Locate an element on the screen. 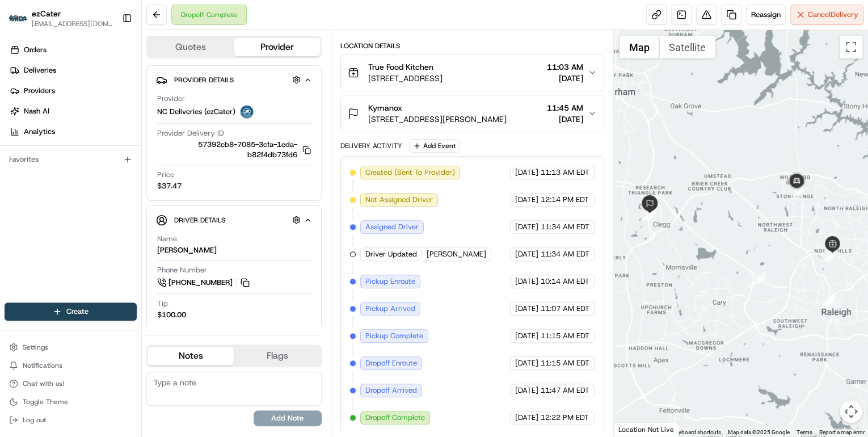  div: 9 is located at coordinates (759, 278).